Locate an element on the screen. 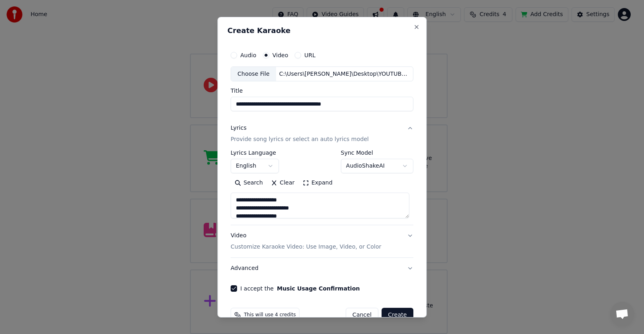 This screenshot has width=644, height=334. label: Sync Model is located at coordinates (377, 153).